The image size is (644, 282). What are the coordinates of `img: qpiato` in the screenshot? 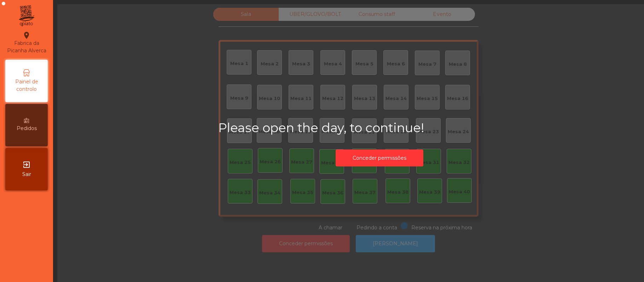 It's located at (26, 16).